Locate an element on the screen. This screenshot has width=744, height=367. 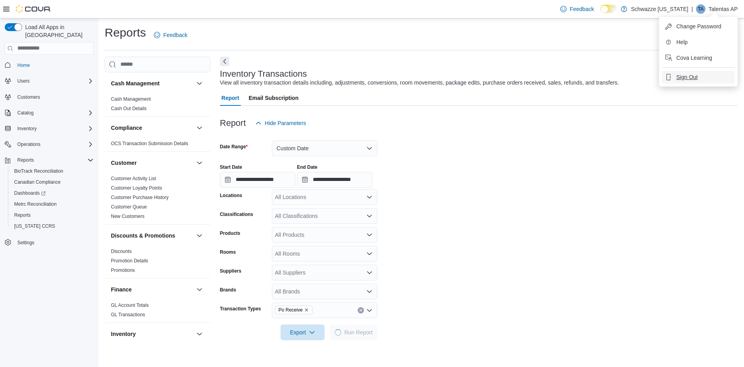
span: Washington CCRS is located at coordinates (52, 226).